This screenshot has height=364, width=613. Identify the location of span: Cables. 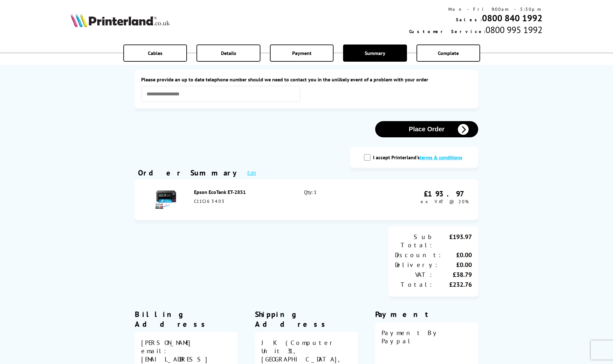
(155, 53).